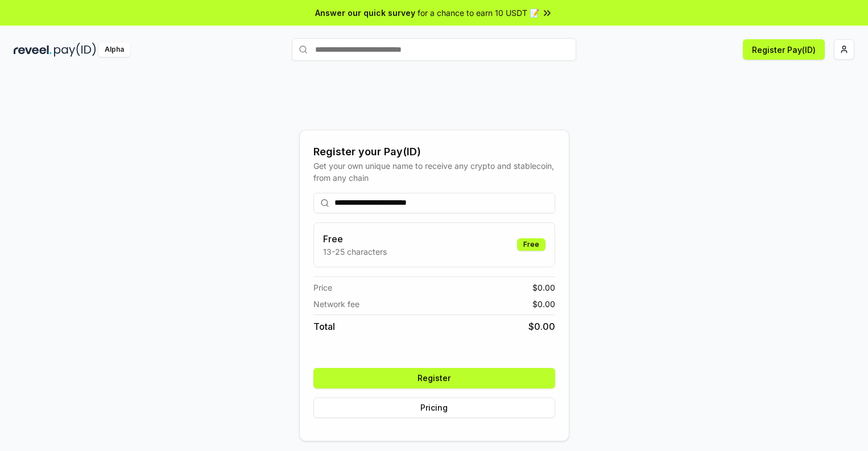 The height and width of the screenshot is (451, 868). I want to click on span: for a chance to earn 10 USDT 📝, so click(478, 13).